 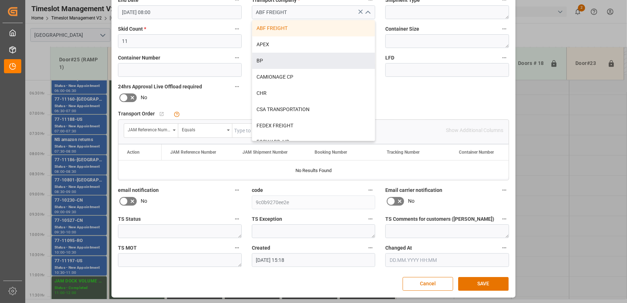 I want to click on span: TS Status, so click(x=129, y=219).